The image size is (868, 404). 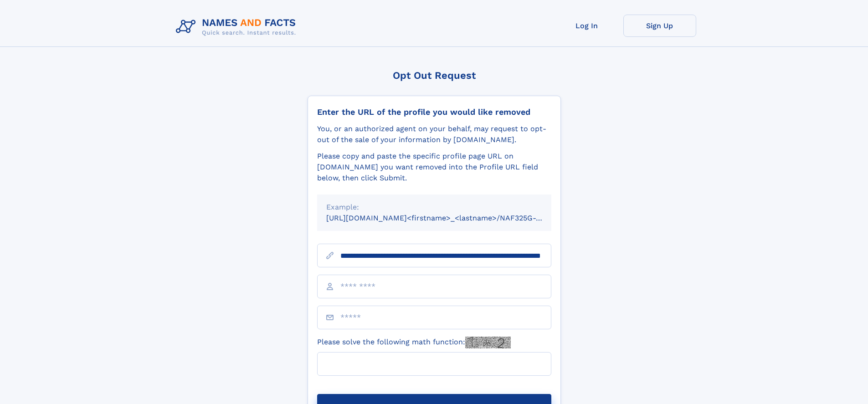 I want to click on a: Log In, so click(x=587, y=25).